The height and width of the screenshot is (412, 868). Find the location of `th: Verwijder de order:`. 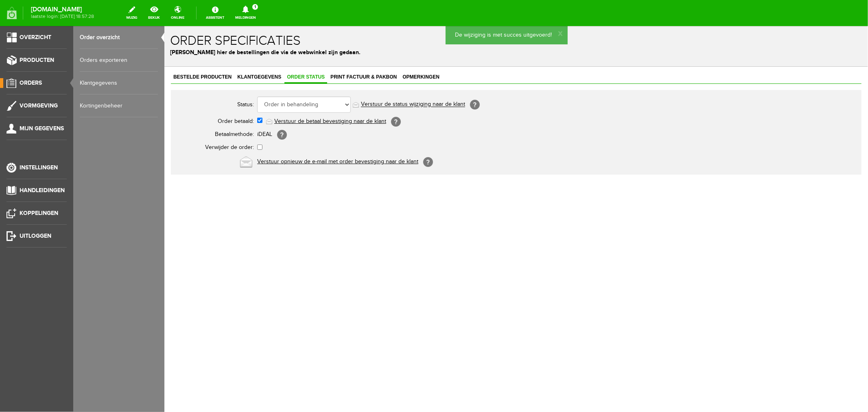

th: Verwijder de order: is located at coordinates (52, 122).